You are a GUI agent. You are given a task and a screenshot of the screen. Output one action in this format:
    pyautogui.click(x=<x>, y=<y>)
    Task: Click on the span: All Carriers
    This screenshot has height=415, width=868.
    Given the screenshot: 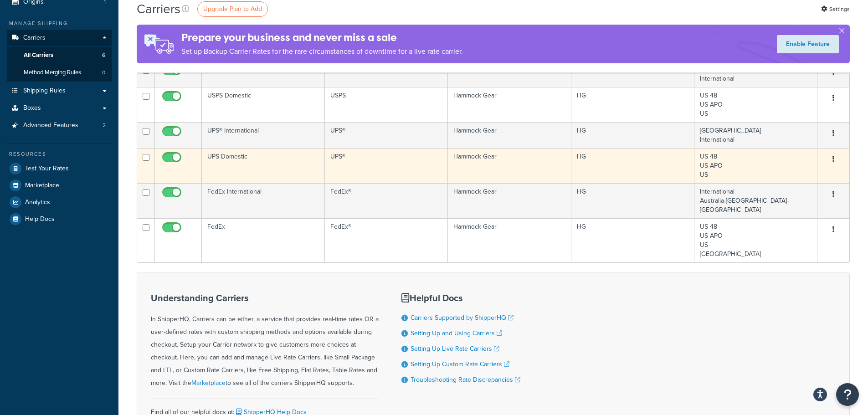 What is the action you would take?
    pyautogui.click(x=38, y=55)
    